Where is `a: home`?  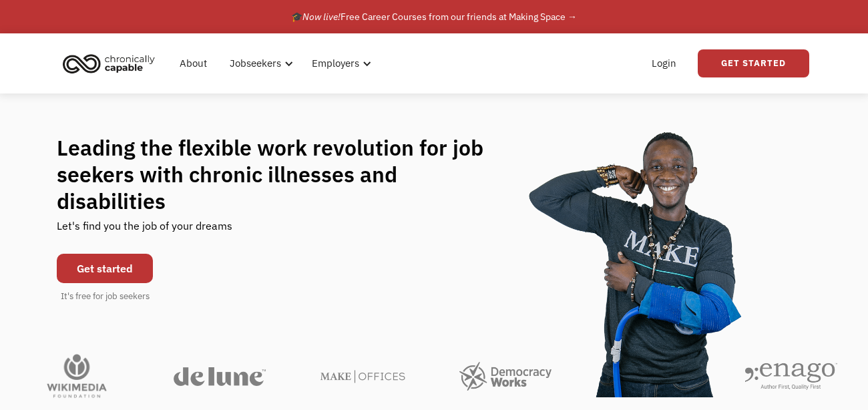 a: home is located at coordinates (111, 64).